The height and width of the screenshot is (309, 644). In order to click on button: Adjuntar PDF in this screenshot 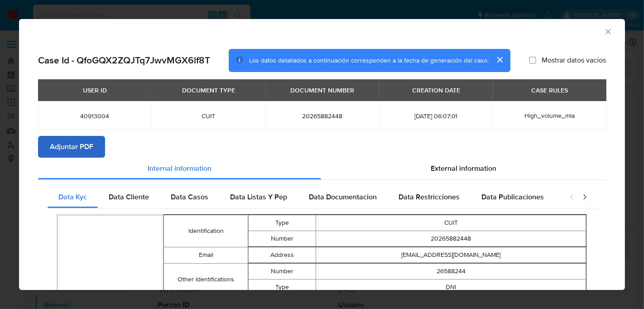, I will do `click(72, 147)`.